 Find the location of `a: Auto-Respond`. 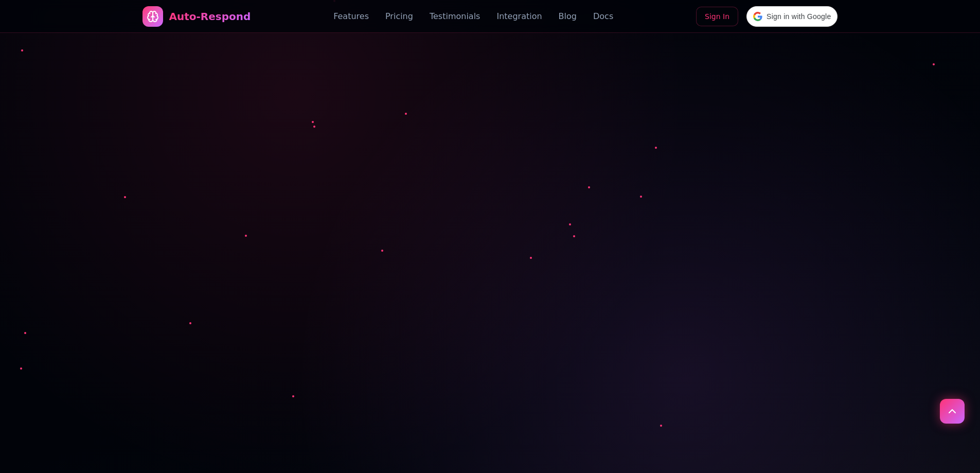

a: Auto-Respond is located at coordinates (197, 17).